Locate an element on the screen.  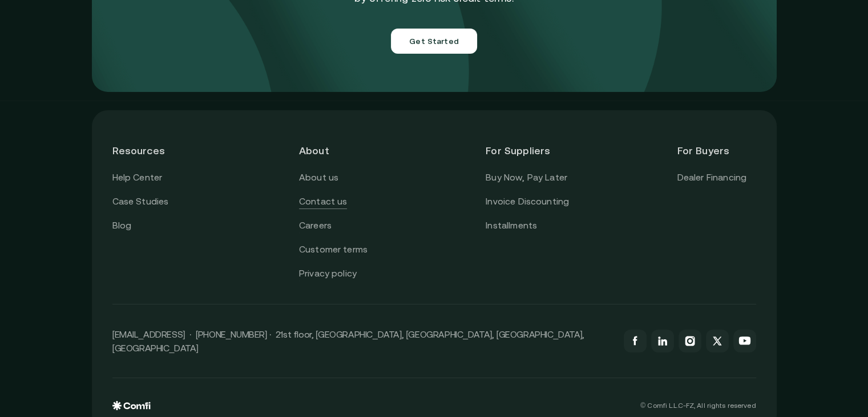
a: Careers is located at coordinates (315, 226).